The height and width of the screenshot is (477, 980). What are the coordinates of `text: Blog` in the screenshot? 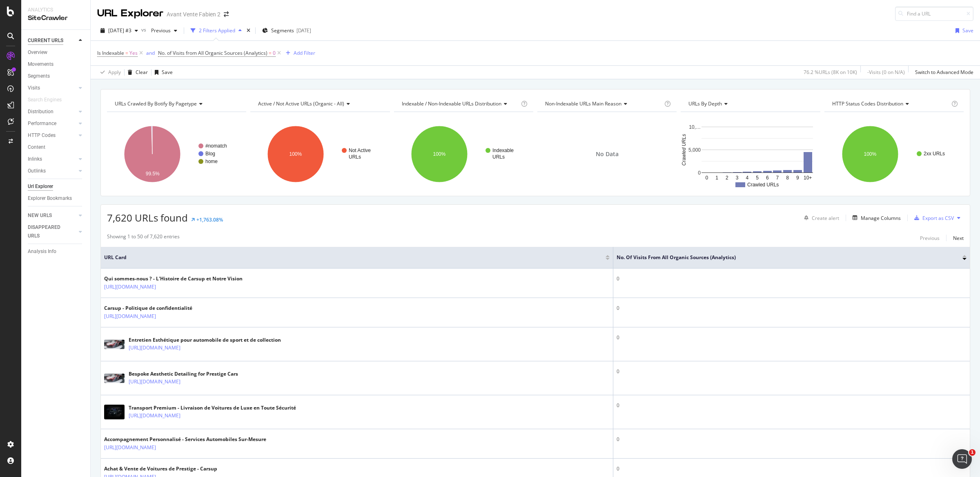 It's located at (210, 154).